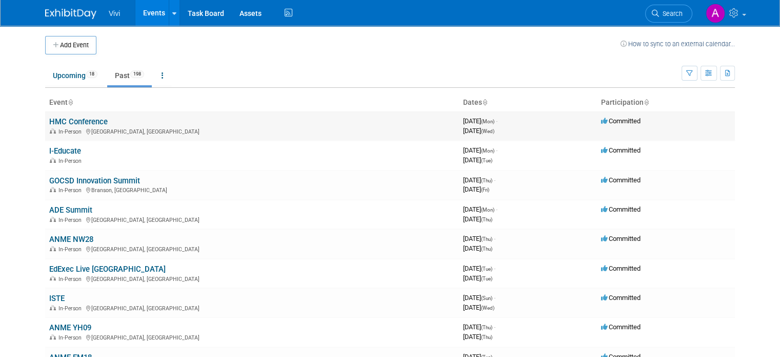  I want to click on a: Past198, so click(129, 75).